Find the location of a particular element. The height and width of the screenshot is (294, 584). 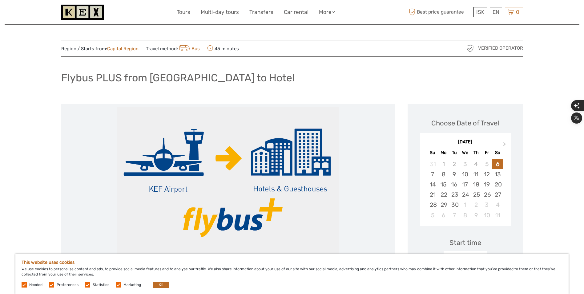

button: Open LiveChat chat widget is located at coordinates (74, 13).